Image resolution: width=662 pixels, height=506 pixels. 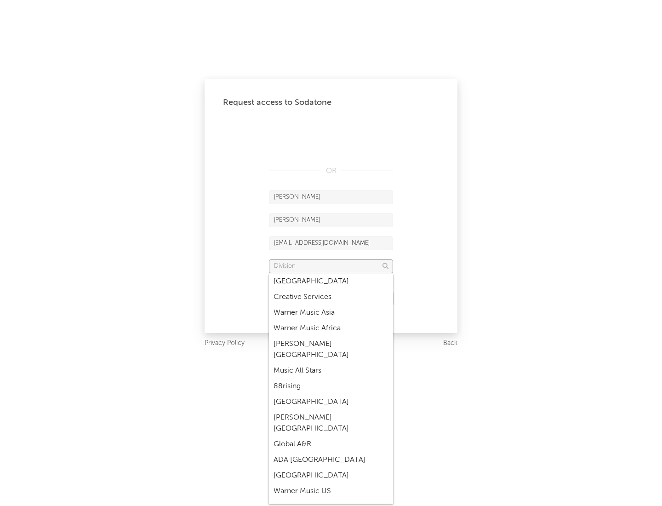 What do you see at coordinates (331, 444) in the screenshot?
I see `div: Global A&R` at bounding box center [331, 444].